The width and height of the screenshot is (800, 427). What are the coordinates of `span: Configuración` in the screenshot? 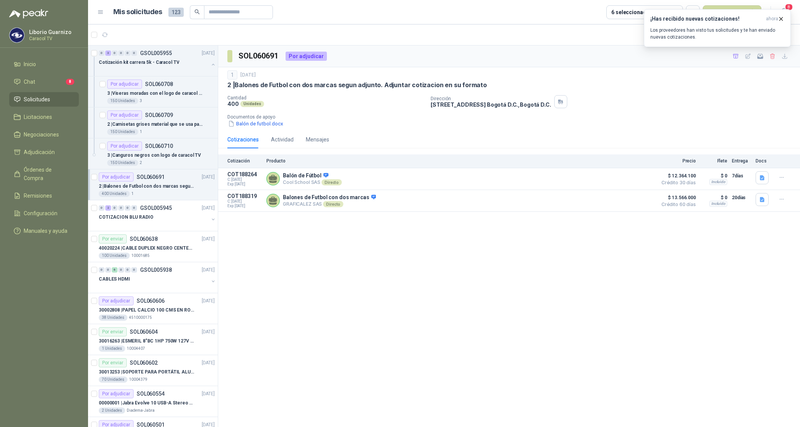 It's located at (41, 213).